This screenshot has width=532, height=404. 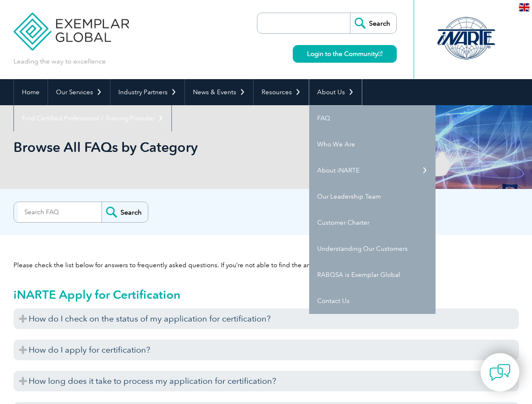 I want to click on h3: How do I apply for certification?, so click(x=266, y=350).